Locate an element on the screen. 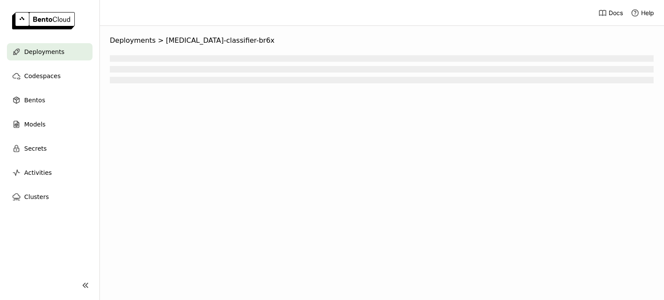  a: Secrets is located at coordinates (50, 149).